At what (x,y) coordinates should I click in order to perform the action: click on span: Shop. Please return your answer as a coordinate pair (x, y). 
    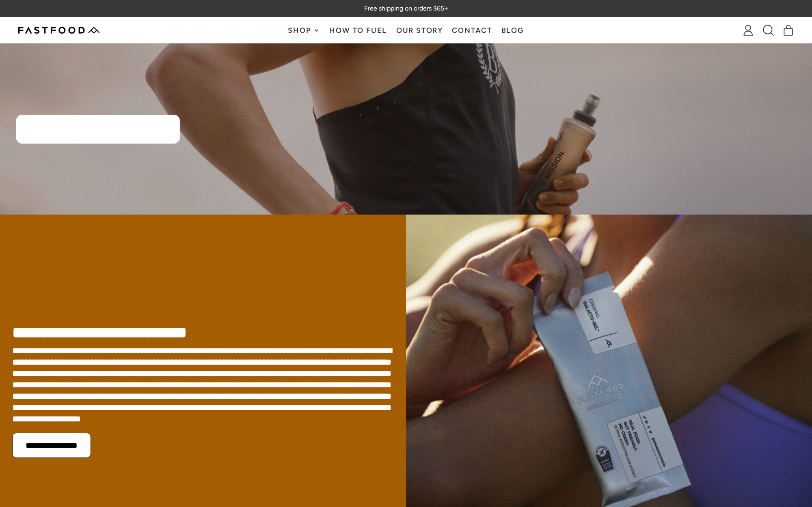
    Looking at the image, I should click on (300, 30).